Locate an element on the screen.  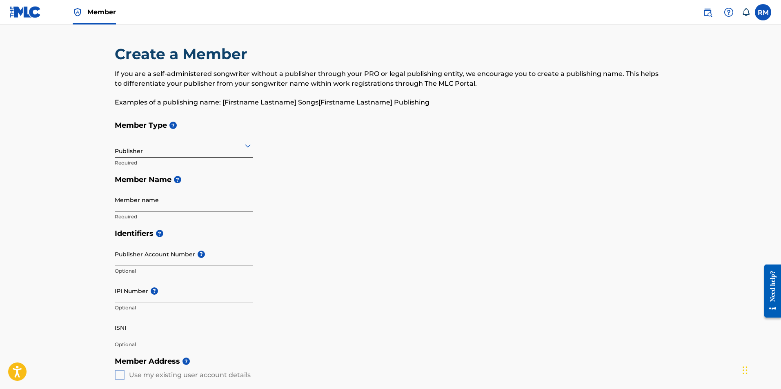
h5: Member Name is located at coordinates (391, 180).